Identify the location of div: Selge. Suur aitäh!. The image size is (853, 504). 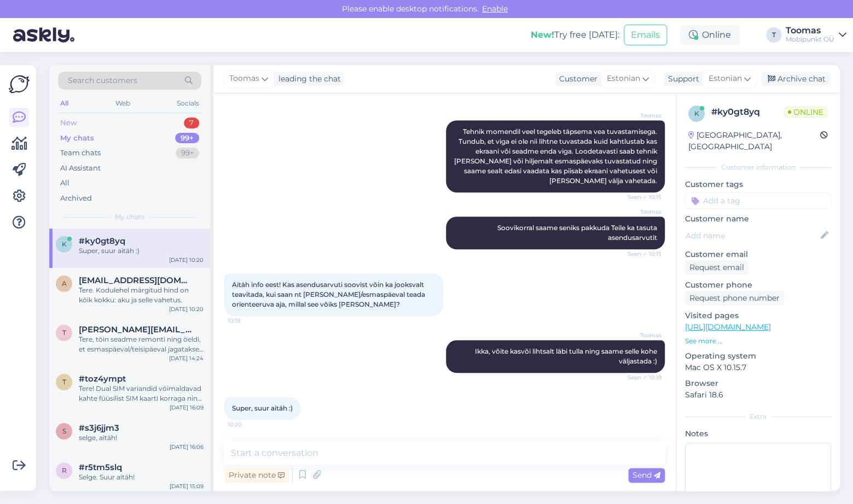
(141, 478).